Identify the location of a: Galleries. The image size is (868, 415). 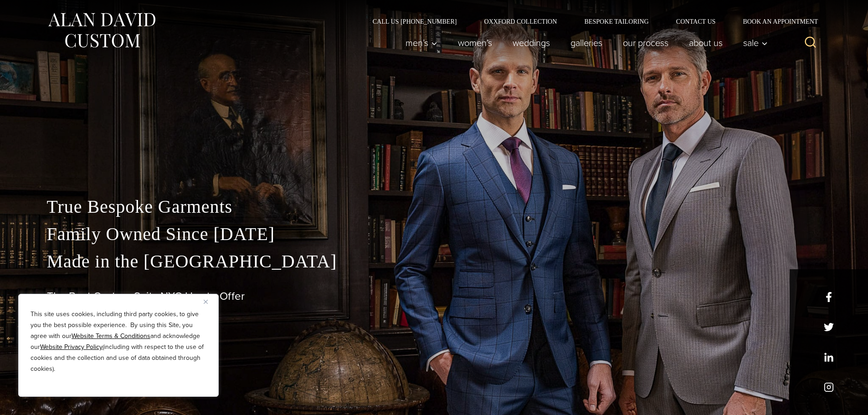
(586, 43).